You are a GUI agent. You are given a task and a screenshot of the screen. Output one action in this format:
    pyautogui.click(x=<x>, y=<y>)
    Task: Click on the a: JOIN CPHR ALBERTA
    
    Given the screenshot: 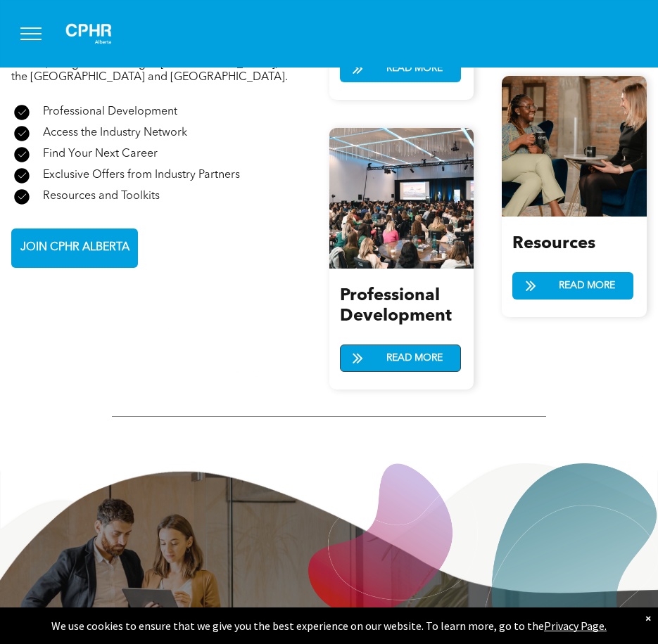 What is the action you would take?
    pyautogui.click(x=74, y=248)
    